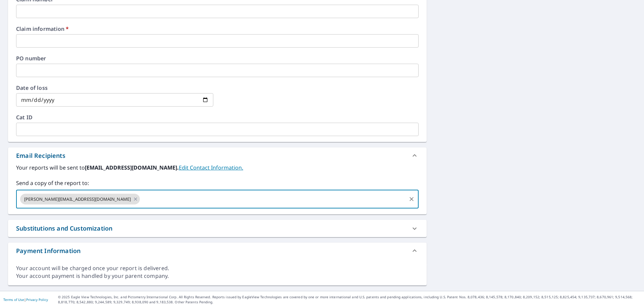 This screenshot has height=308, width=644. Describe the element at coordinates (217, 168) in the screenshot. I see `label: Your reports will be sent to` at that location.